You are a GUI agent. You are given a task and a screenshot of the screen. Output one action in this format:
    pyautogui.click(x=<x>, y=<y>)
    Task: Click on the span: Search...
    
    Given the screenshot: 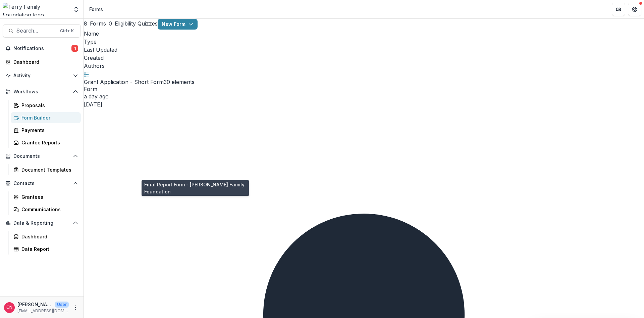 What is the action you would take?
    pyautogui.click(x=36, y=31)
    